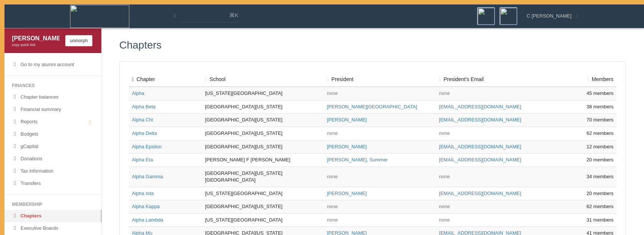 This screenshot has height=235, width=644. What do you see at coordinates (582, 79) in the screenshot?
I see `div: Members` at bounding box center [582, 79].